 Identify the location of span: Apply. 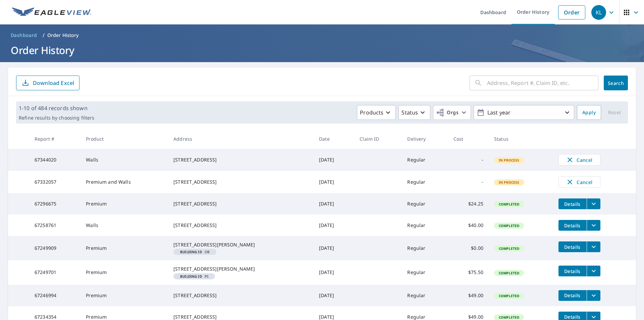
(589, 112).